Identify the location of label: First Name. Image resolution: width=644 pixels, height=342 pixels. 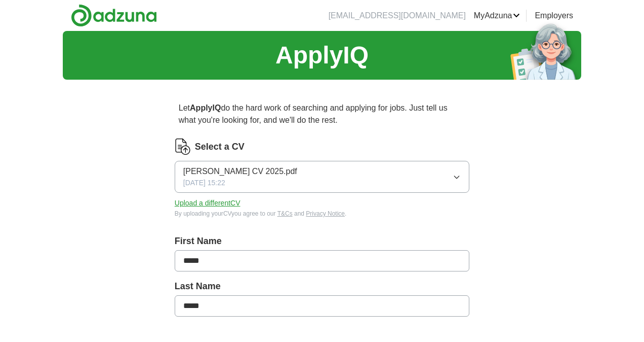
(322, 241).